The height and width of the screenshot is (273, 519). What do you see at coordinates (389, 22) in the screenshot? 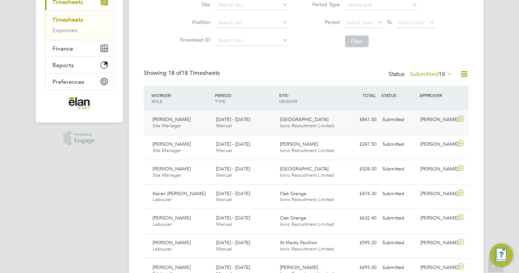
I see `span: To` at bounding box center [389, 22].